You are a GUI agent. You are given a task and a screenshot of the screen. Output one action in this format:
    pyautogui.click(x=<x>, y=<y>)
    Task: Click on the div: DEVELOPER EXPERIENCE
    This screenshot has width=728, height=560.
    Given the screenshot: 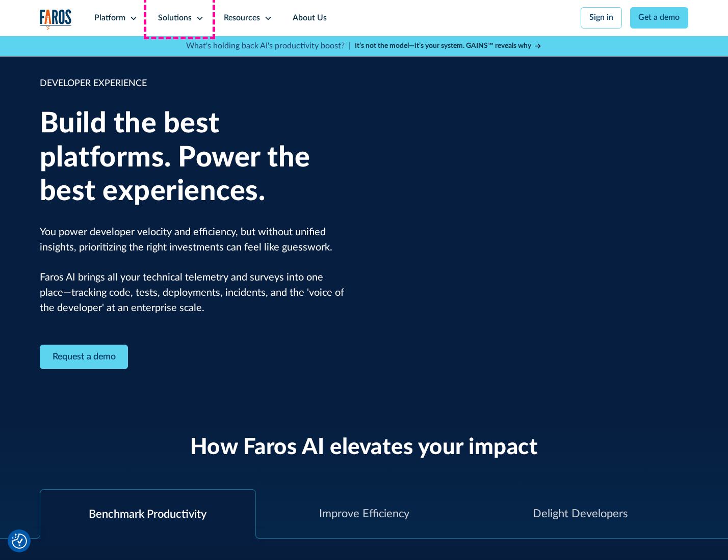 What is the action you would take?
    pyautogui.click(x=194, y=84)
    